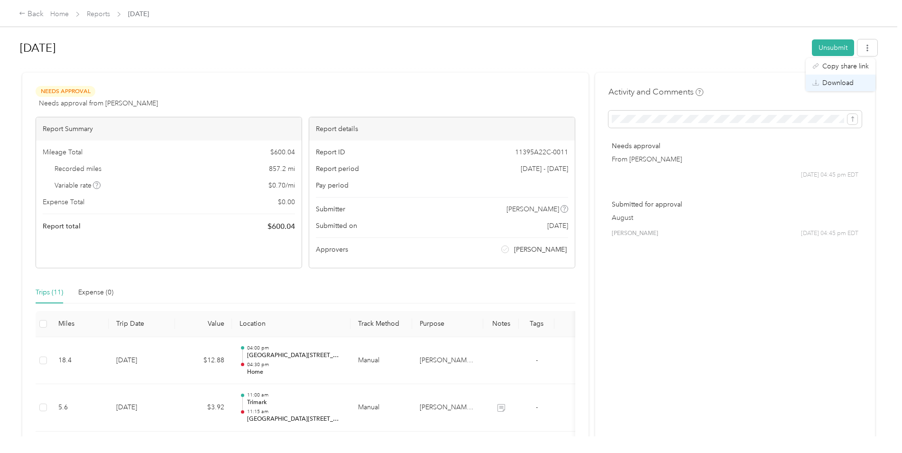  I want to click on span: Submitted on, so click(336, 225).